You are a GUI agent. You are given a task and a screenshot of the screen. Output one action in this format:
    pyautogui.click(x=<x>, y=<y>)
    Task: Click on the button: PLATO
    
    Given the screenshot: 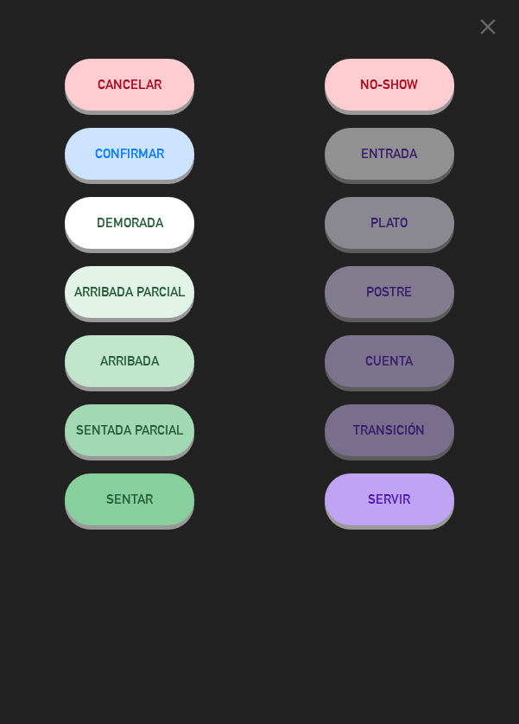 What is the action you would take?
    pyautogui.click(x=390, y=223)
    